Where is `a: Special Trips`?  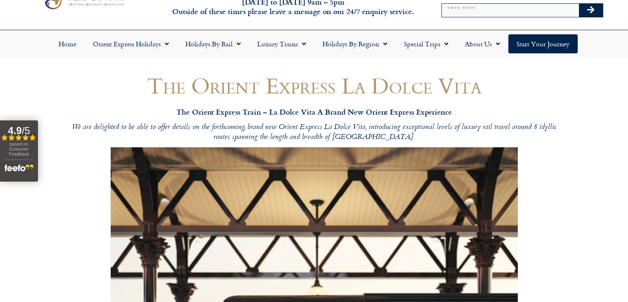
a: Special Trips is located at coordinates (426, 44).